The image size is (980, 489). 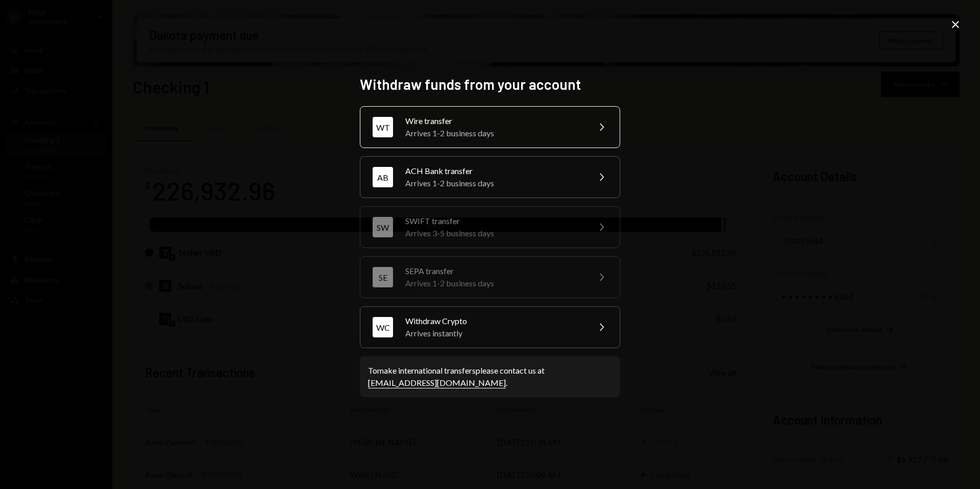 What do you see at coordinates (494, 234) in the screenshot?
I see `div: Arrives 3-5 business days` at bounding box center [494, 234].